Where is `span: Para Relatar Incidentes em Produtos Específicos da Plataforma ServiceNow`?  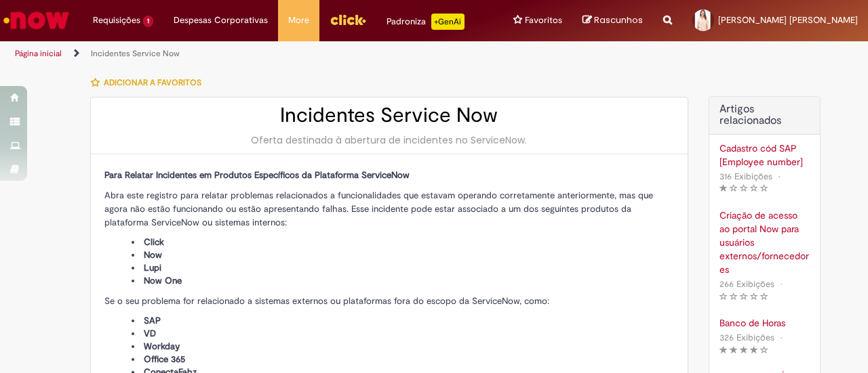
span: Para Relatar Incidentes em Produtos Específicos da Plataforma ServiceNow is located at coordinates (257, 175).